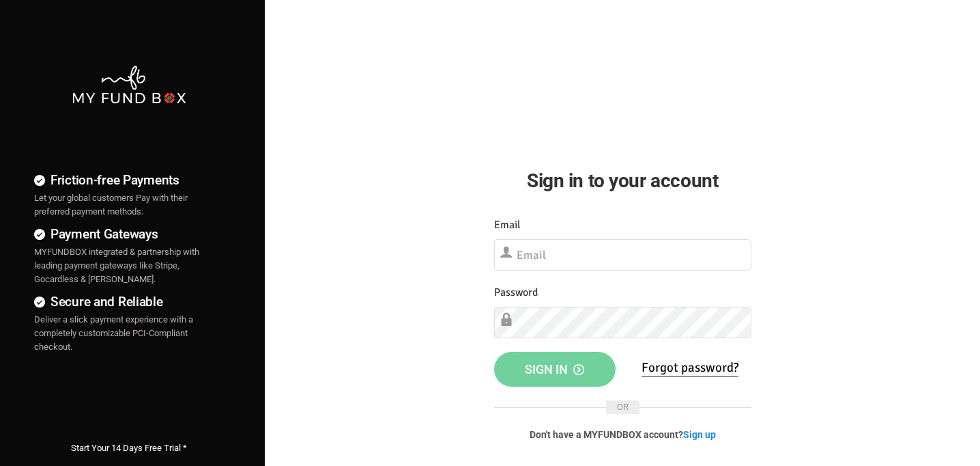  Describe the element at coordinates (111, 204) in the screenshot. I see `span: Let your global customers Pay with their preferred payment methods.` at that location.